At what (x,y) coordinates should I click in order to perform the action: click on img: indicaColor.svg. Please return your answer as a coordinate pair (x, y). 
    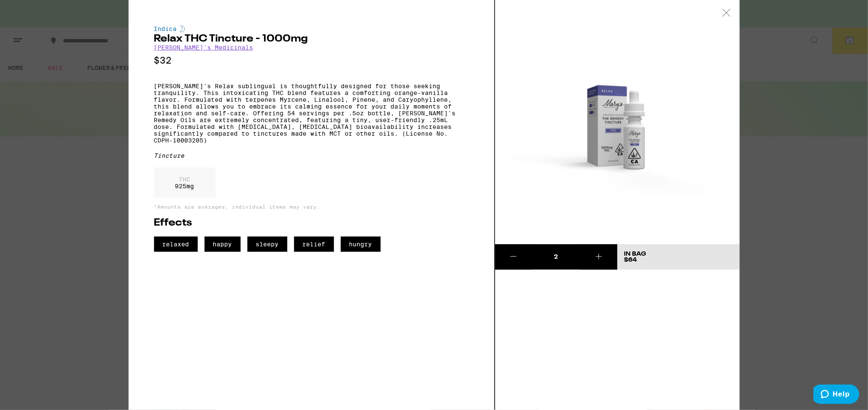
    Looking at the image, I should click on (182, 29).